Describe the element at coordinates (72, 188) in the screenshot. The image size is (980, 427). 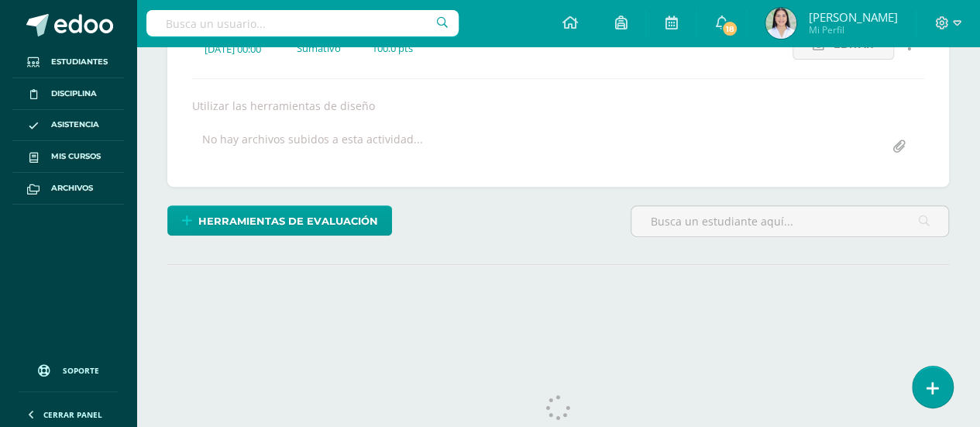
I see `span: Archivos` at that location.